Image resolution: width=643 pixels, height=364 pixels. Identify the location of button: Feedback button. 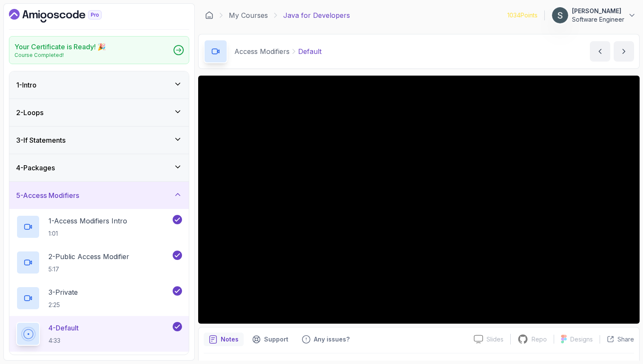
(326, 339).